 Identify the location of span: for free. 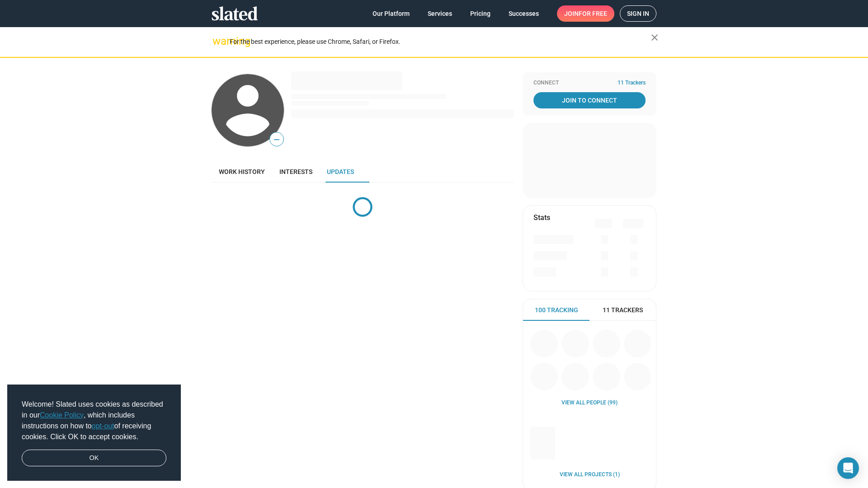
(593, 14).